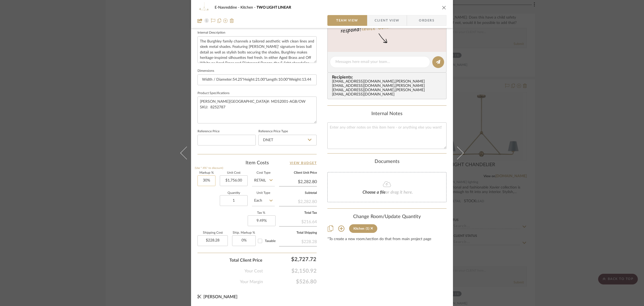 This screenshot has width=644, height=306. Describe the element at coordinates (257, 163) in the screenshot. I see `div: Item Costs` at that location.